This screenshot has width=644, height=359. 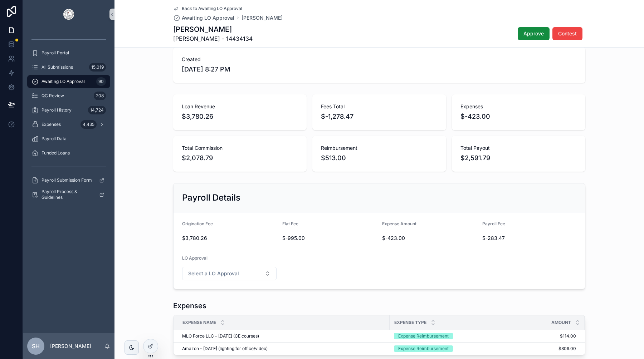 What do you see at coordinates (198, 224) in the screenshot?
I see `span: Origination Fee` at bounding box center [198, 224].